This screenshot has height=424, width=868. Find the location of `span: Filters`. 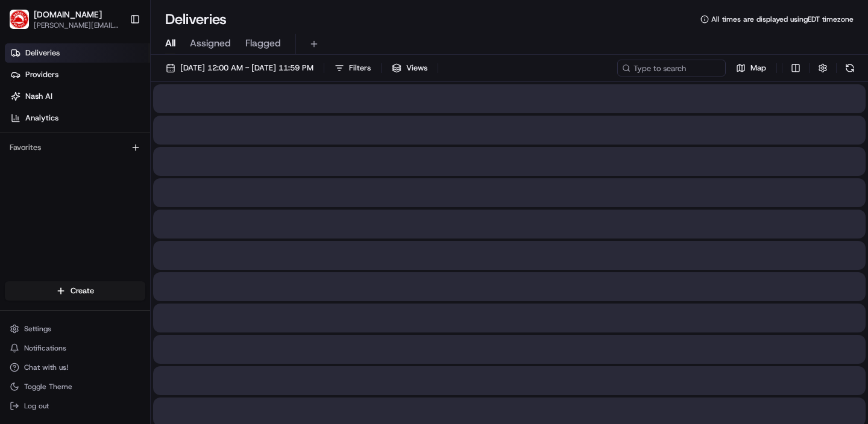

span: Filters is located at coordinates (360, 68).